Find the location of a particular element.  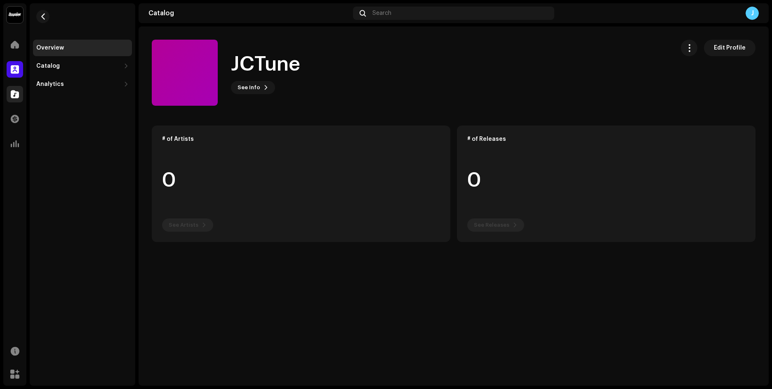

re-o-card-data: # of Artists is located at coordinates (301, 184).